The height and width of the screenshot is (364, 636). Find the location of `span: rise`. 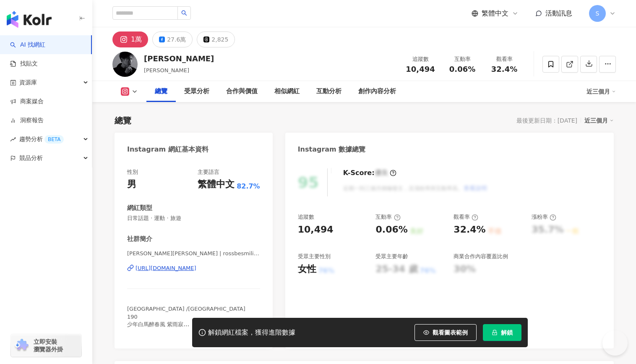

span: rise is located at coordinates (13, 139).